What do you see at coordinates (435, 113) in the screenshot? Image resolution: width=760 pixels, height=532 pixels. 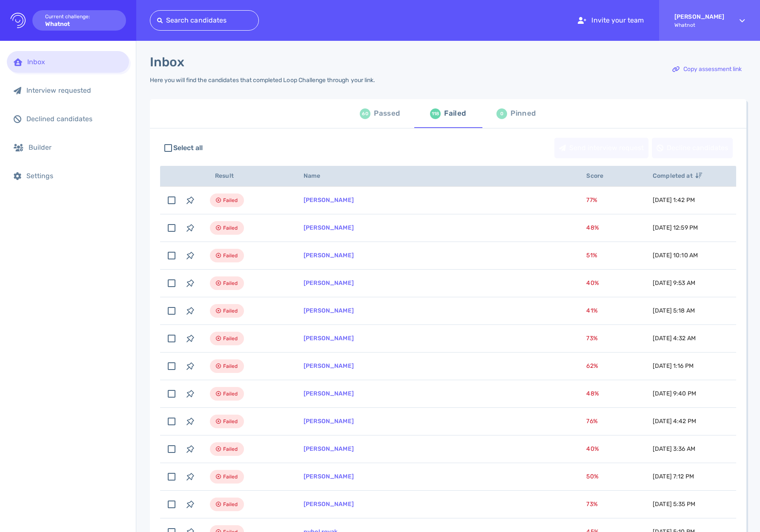 I see `div: 118` at bounding box center [435, 113].